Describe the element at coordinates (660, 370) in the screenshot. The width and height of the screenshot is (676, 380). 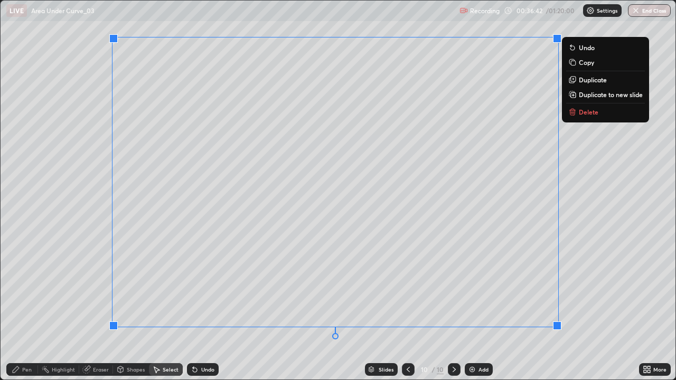
I see `div: More` at that location.